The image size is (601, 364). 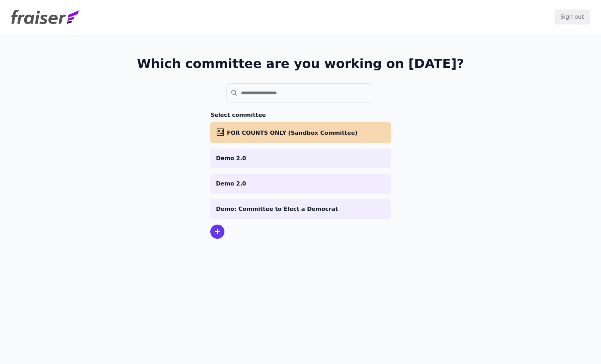 I want to click on span: FOR COUNTS ONLY (Sandbox Committee), so click(x=292, y=133).